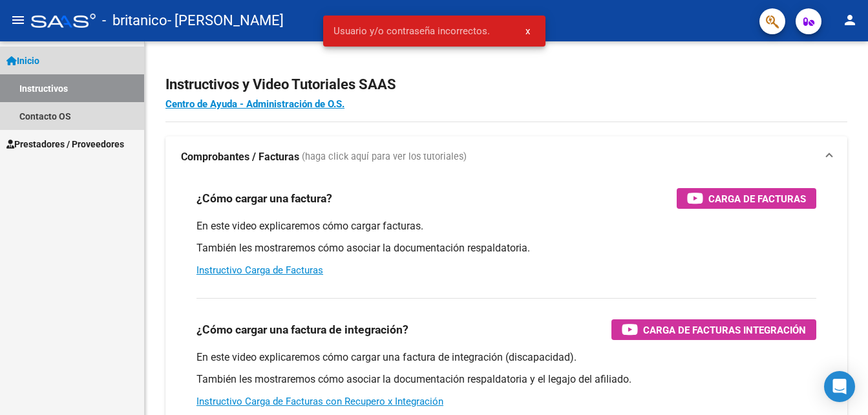 The height and width of the screenshot is (415, 868). I want to click on span: (haga click aquí para ver los tutoriales), so click(384, 157).